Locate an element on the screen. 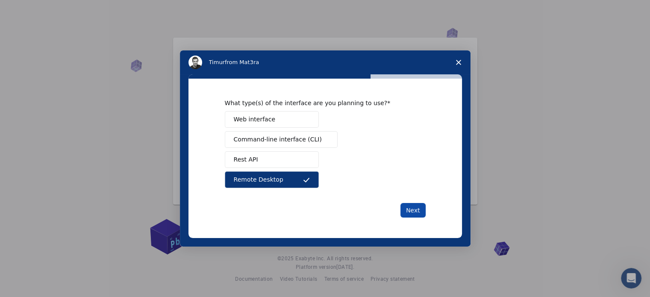  span: from Mat3ra is located at coordinates (242, 62).